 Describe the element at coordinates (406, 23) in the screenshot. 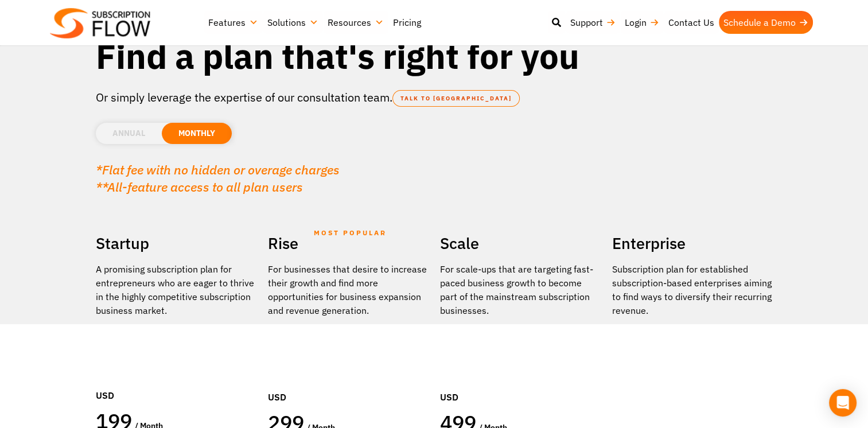

I see `a: Pricing` at that location.